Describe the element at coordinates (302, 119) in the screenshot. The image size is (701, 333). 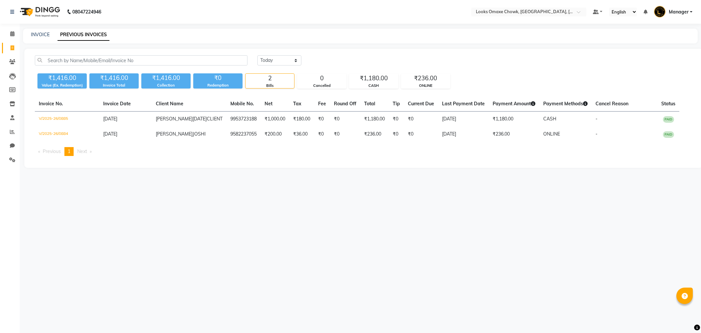
I see `td: ₹180.00` at that location.